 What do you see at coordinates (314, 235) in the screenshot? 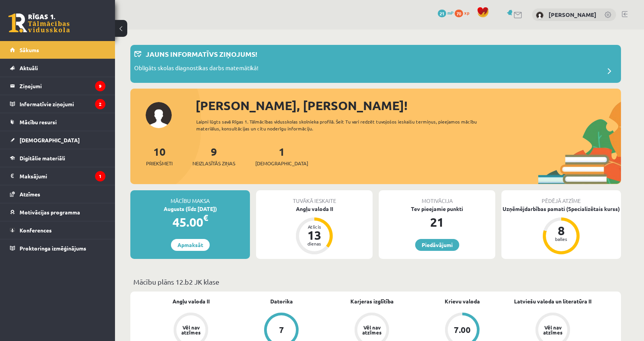
I see `div: 13` at bounding box center [314, 235].